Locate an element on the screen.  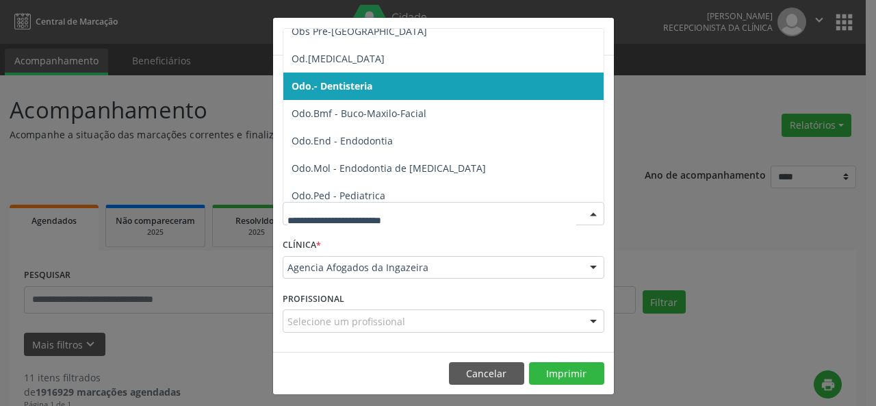
span: Odo.Ped - Pediatrica is located at coordinates (338, 195).